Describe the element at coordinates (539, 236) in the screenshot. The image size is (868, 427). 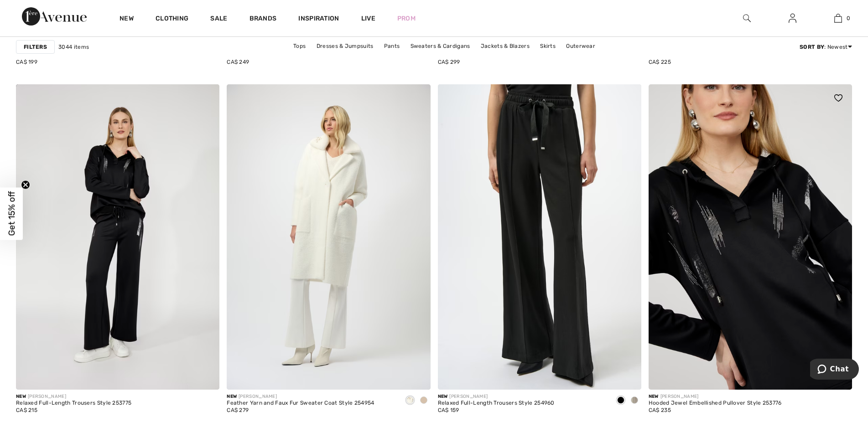
I see `img: Relaxed Full-Length Trousers Style 254960. Black` at that location.